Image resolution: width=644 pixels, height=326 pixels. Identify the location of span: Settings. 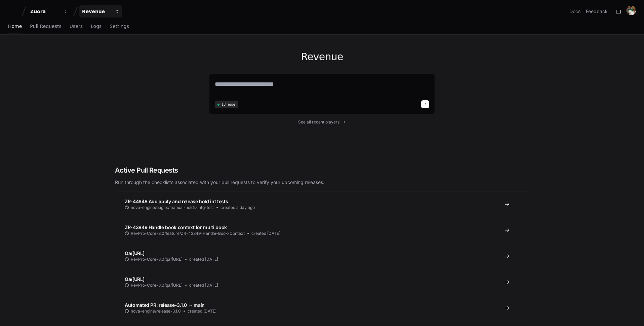
(119, 26).